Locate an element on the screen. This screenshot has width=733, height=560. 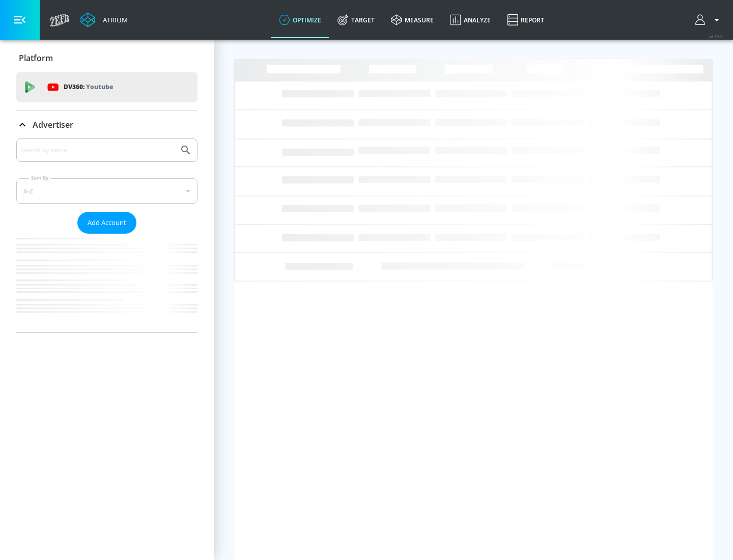
a: optimize is located at coordinates (300, 20).